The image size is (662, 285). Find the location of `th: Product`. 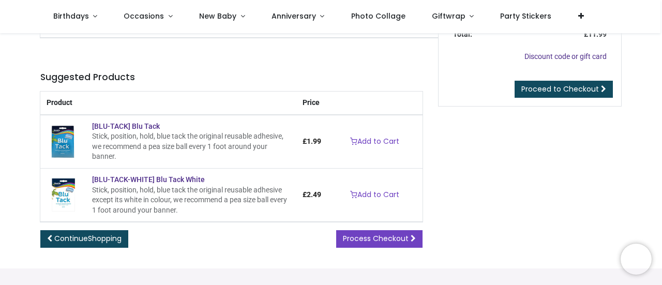

th: Product is located at coordinates (168, 103).